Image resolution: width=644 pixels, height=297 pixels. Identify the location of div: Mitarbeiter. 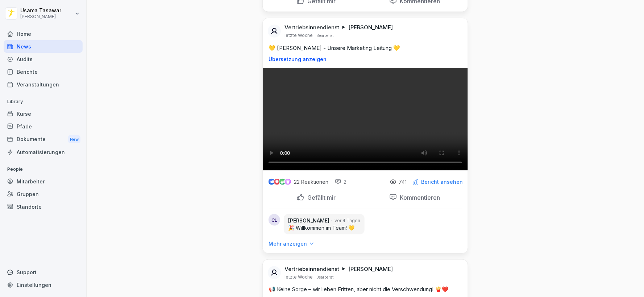
(43, 182).